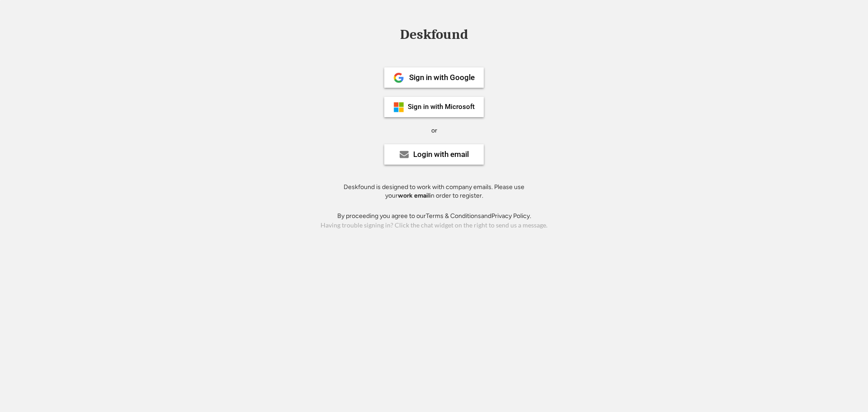 The image size is (868, 412). I want to click on div: By proceeding you agree to our and, so click(434, 216).